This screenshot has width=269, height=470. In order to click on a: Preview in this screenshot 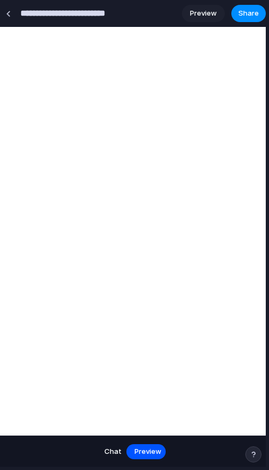, I will do `click(203, 13)`.